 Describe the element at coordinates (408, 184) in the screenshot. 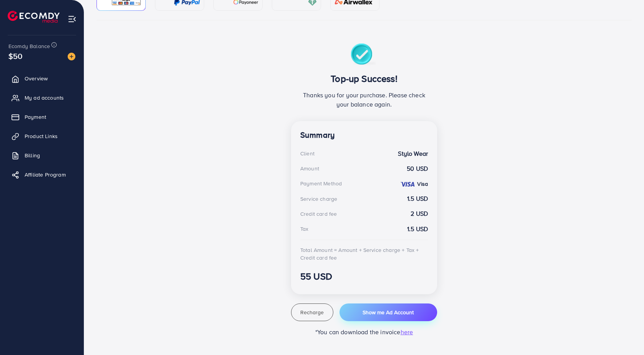

I see `img: credit` at that location.